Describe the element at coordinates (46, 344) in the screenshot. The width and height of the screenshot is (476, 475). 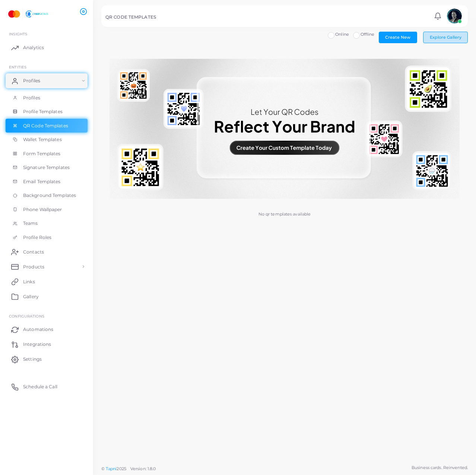
I see `a: Integrations` at that location.